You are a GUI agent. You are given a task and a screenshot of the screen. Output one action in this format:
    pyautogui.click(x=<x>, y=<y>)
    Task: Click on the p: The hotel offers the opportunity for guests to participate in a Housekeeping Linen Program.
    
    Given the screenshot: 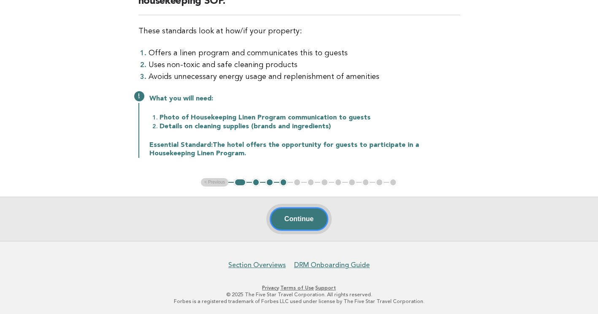 What is the action you would take?
    pyautogui.click(x=305, y=149)
    